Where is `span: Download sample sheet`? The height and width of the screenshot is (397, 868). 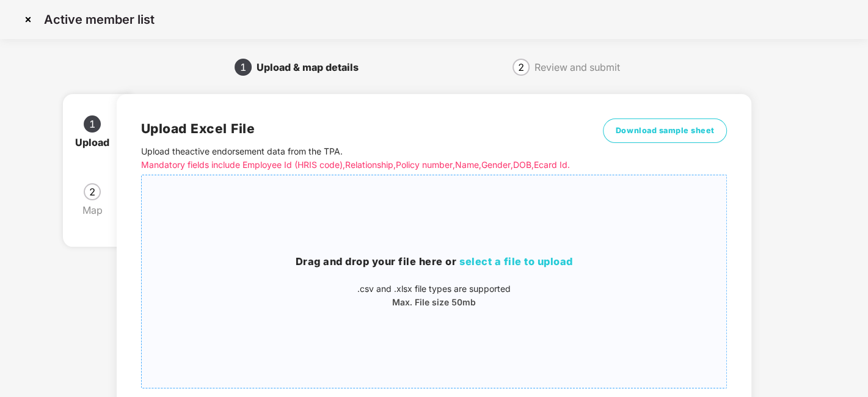 span: Download sample sheet is located at coordinates (665, 131).